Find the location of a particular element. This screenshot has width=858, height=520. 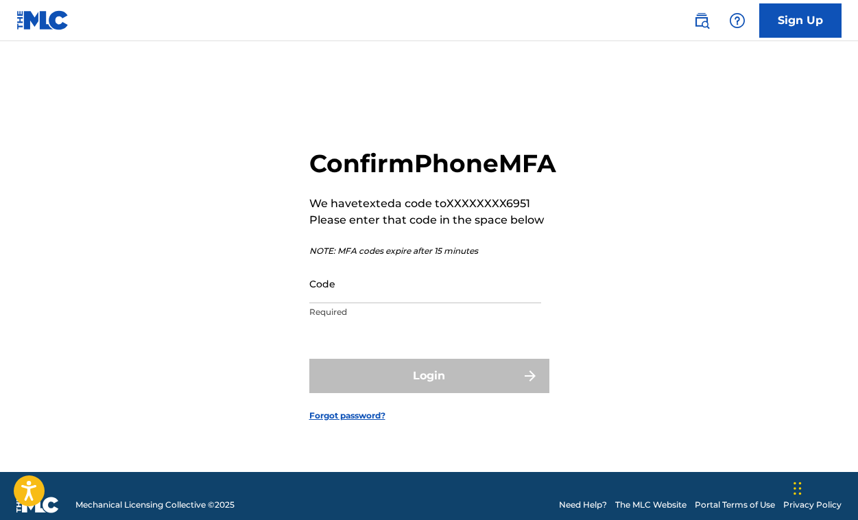

p: Required is located at coordinates (425, 312).